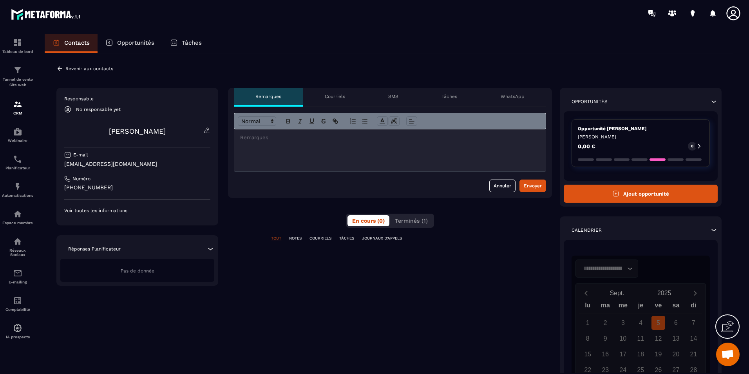 The width and height of the screenshot is (749, 374). Describe the element at coordinates (18, 135) in the screenshot. I see `a: automationsautomationsWebinaire` at that location.